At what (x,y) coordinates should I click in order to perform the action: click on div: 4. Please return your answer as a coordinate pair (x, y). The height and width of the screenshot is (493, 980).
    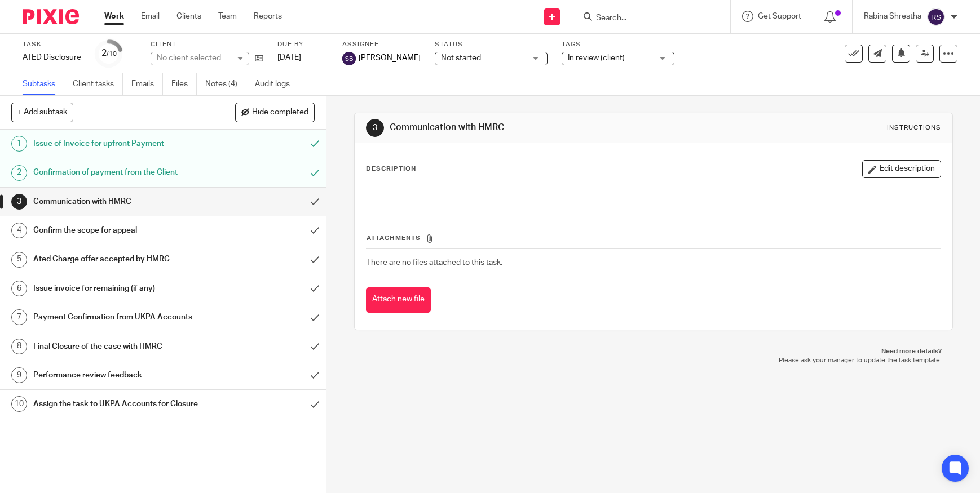
    Looking at the image, I should click on (19, 231).